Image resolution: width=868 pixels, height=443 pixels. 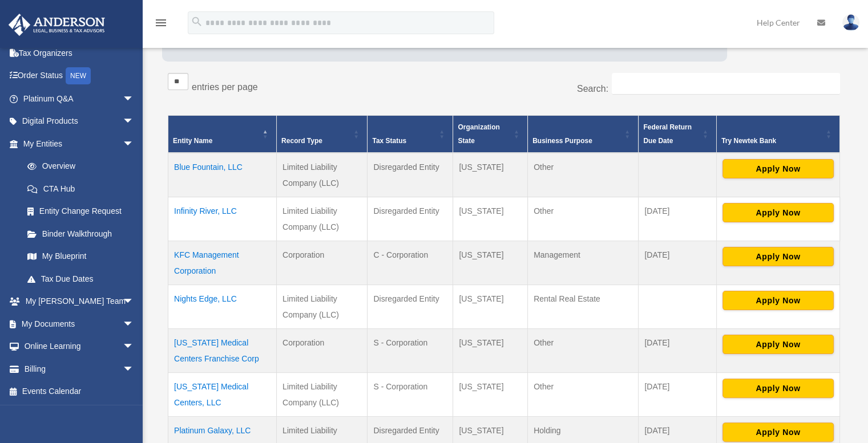 What do you see at coordinates (80, 212) in the screenshot?
I see `a: Entity Change Request` at bounding box center [80, 212].